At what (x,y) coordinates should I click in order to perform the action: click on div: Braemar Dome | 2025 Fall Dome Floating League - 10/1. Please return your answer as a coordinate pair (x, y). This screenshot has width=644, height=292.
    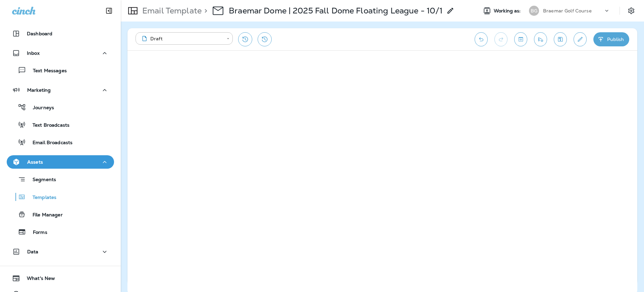
    Looking at the image, I should click on (336, 11).